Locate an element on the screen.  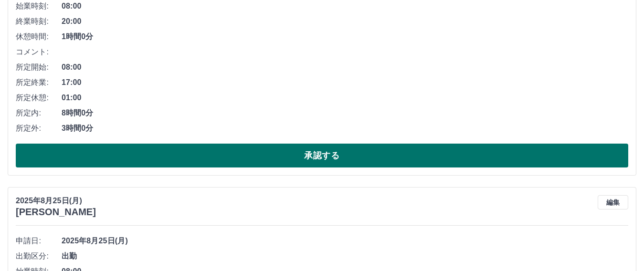
span: 所定開始: is located at coordinates (39, 67).